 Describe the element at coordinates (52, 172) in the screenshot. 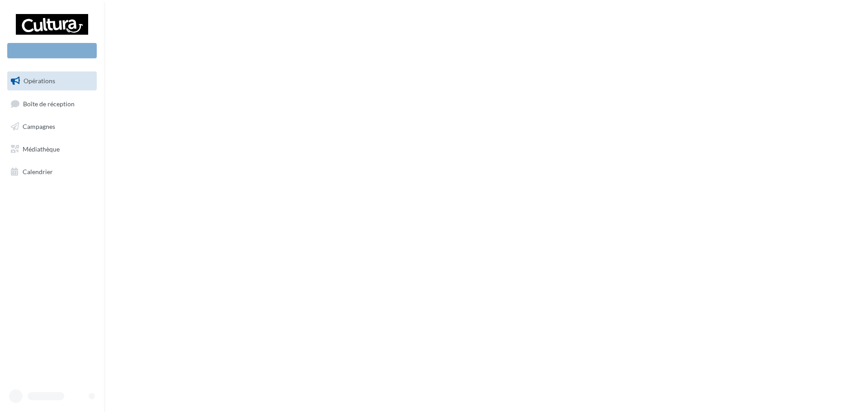

I see `a: Calendrier` at that location.